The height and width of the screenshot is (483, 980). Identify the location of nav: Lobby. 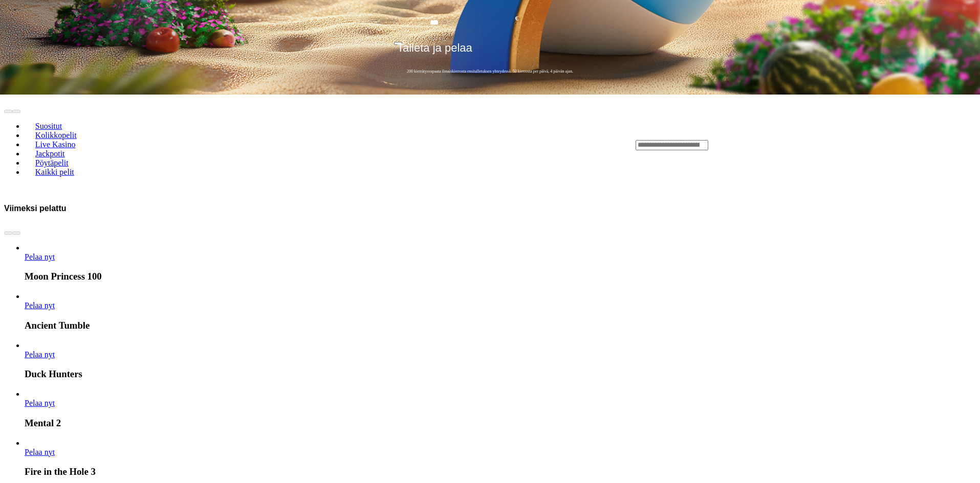
(309, 144).